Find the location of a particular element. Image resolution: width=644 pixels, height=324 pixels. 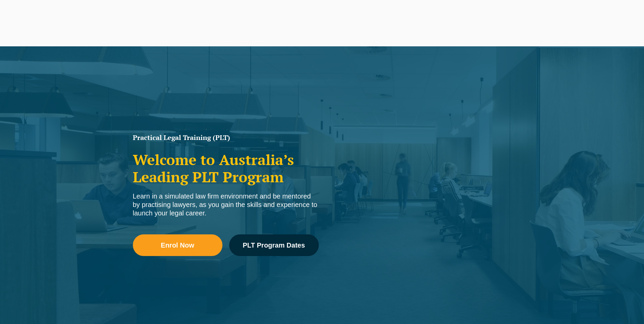

a: PLT Program Dates is located at coordinates (274, 245).